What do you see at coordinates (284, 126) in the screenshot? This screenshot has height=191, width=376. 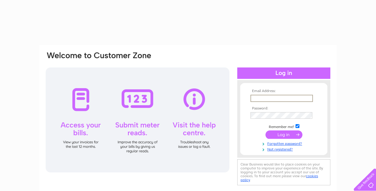 I see `td: Remember me?` at bounding box center [284, 126].